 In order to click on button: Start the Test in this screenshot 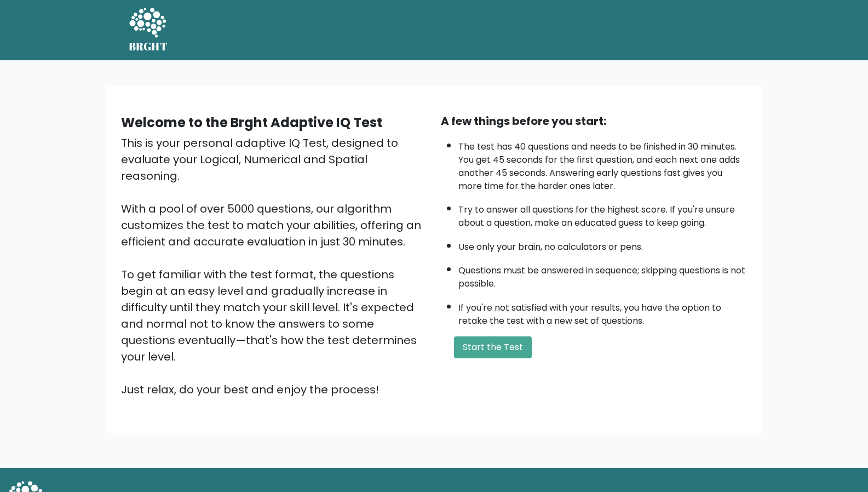, I will do `click(493, 347)`.